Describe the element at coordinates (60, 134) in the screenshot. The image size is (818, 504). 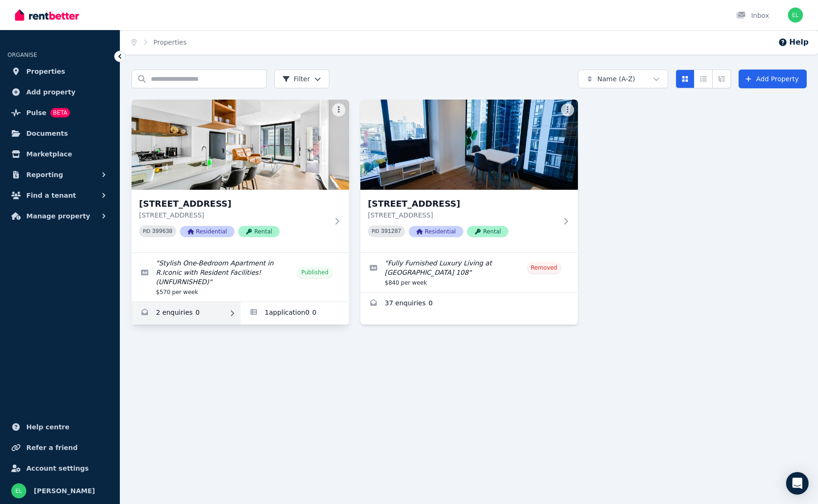
I see `a: Documents` at that location.